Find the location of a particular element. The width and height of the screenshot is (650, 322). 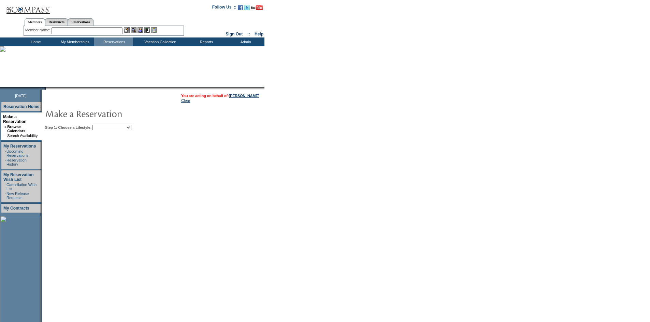

a: New Release Requests is located at coordinates (17, 196).